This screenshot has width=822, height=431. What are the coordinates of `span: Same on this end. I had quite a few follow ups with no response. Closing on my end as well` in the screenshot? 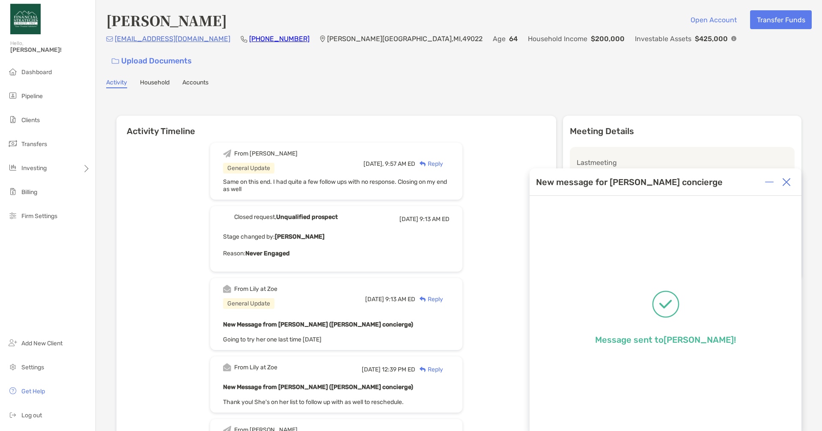 It's located at (335, 185).